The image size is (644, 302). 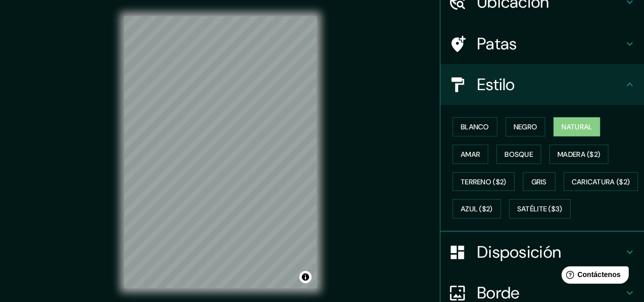 I want to click on button: Gris, so click(x=539, y=182).